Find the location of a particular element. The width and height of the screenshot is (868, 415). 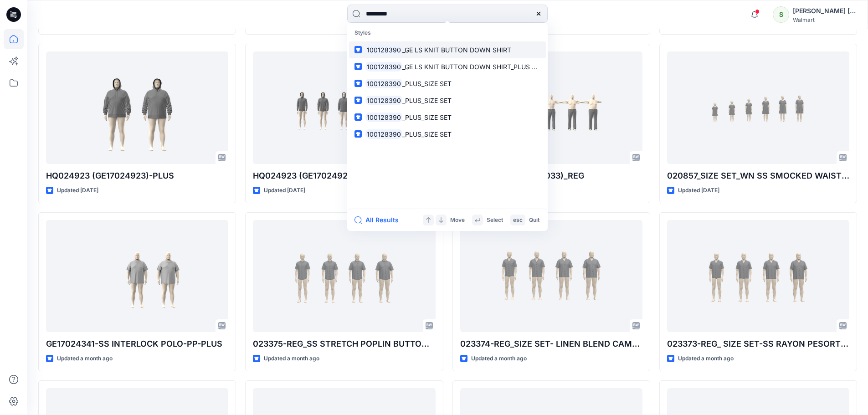

a: 100128390_GE LS KNIT BUTTON DOWN SHIRT is located at coordinates (447, 50).